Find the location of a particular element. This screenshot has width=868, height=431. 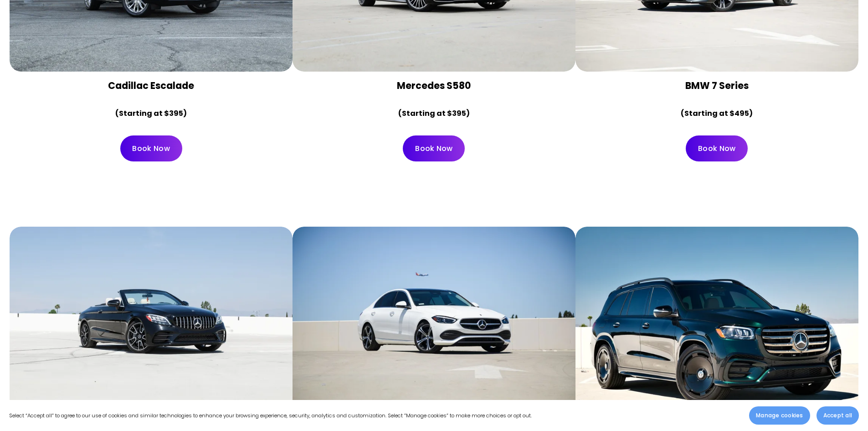

strong: Mercedes S580 is located at coordinates (434, 85).